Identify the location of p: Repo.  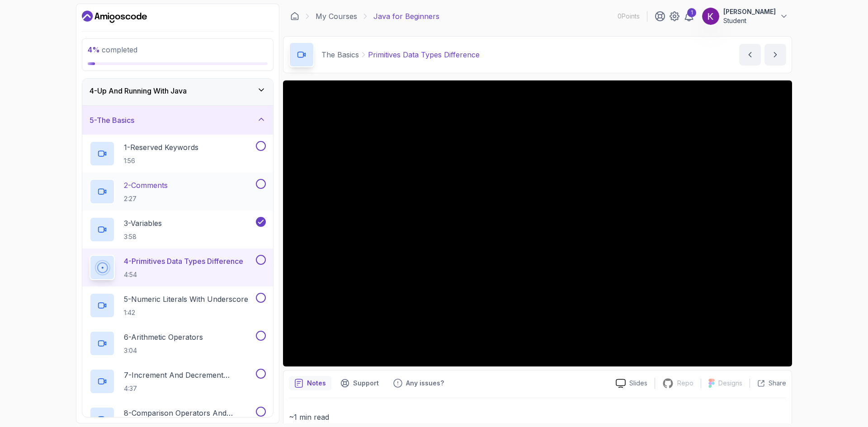
(685, 383).